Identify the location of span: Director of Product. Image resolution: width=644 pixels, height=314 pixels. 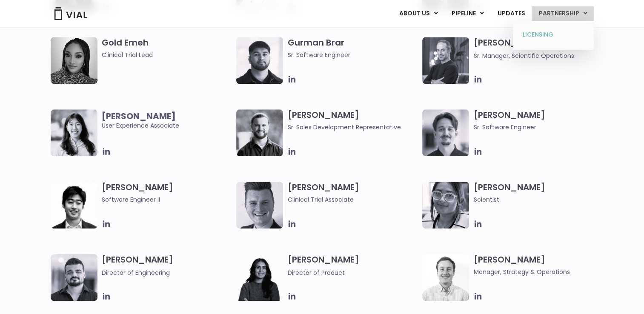
(316, 273).